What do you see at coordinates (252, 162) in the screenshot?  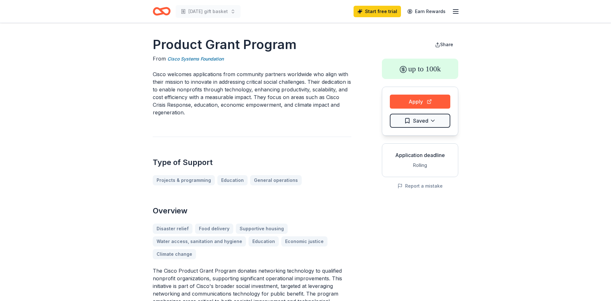 I see `h2: Type of Support` at bounding box center [252, 162].